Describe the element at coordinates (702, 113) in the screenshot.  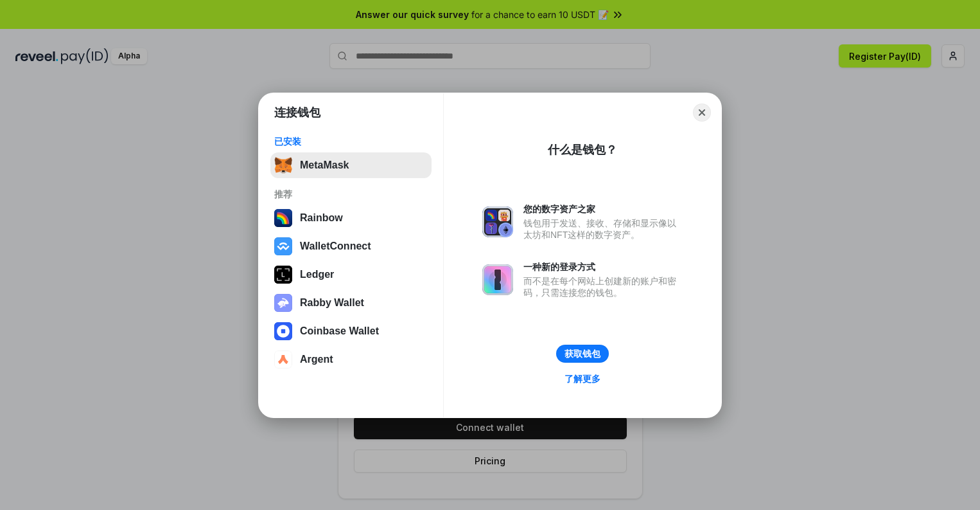
I see `button: Close` at that location.